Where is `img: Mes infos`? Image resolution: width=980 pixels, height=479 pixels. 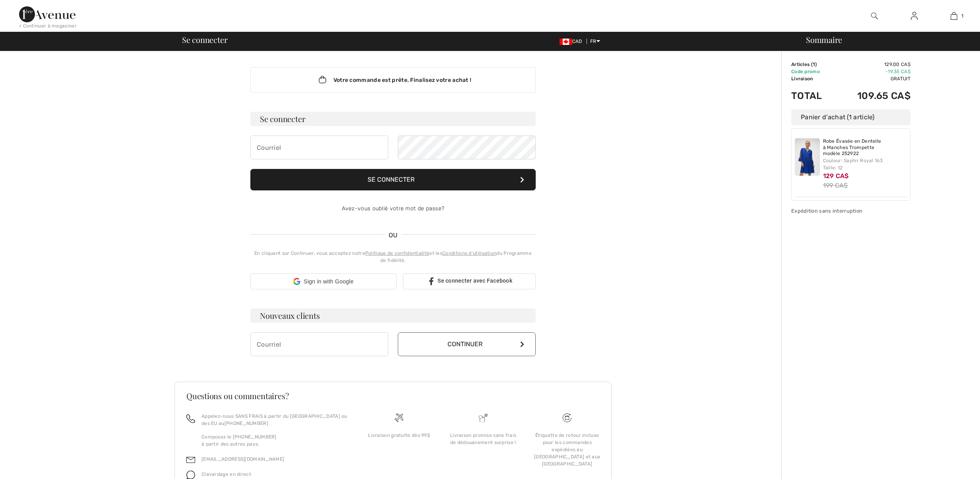 img: Mes infos is located at coordinates (914, 16).